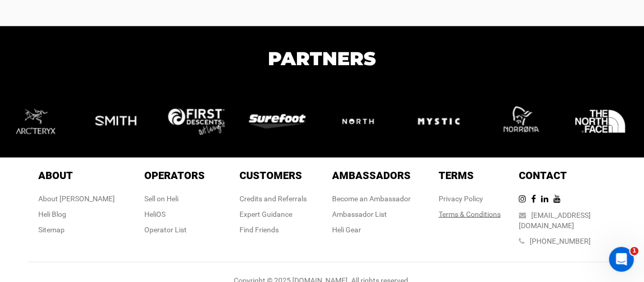  I want to click on div: Sitemap, so click(76, 230).